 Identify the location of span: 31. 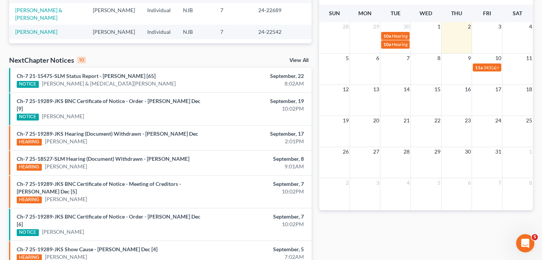
(498, 152).